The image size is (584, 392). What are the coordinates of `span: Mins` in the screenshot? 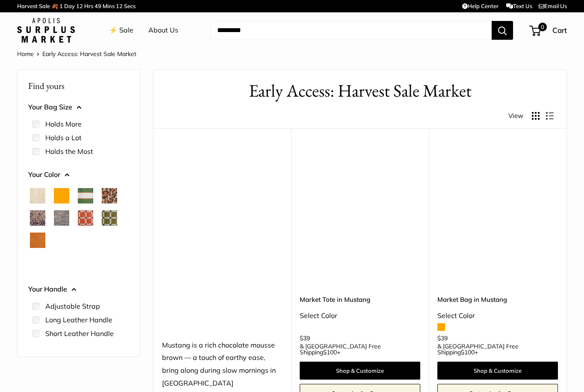 It's located at (109, 6).